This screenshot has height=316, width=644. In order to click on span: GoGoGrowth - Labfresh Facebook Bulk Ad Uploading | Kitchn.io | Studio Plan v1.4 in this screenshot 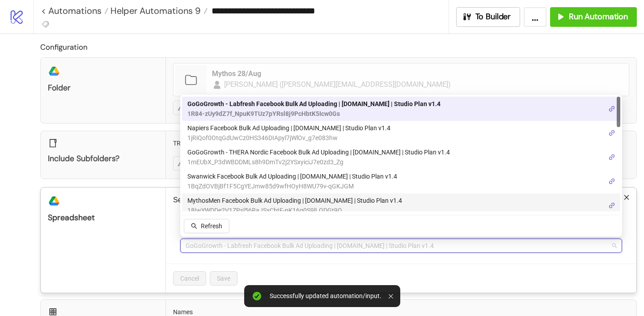, I will do `click(401, 246)`.